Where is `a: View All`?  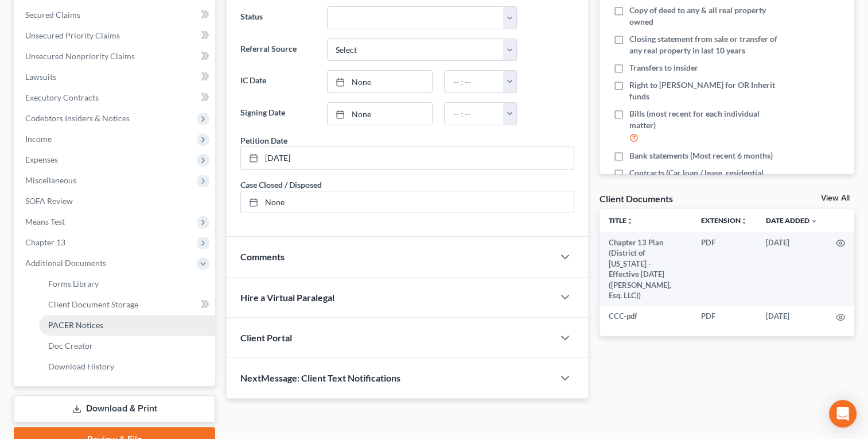 a: View All is located at coordinates (836, 198).